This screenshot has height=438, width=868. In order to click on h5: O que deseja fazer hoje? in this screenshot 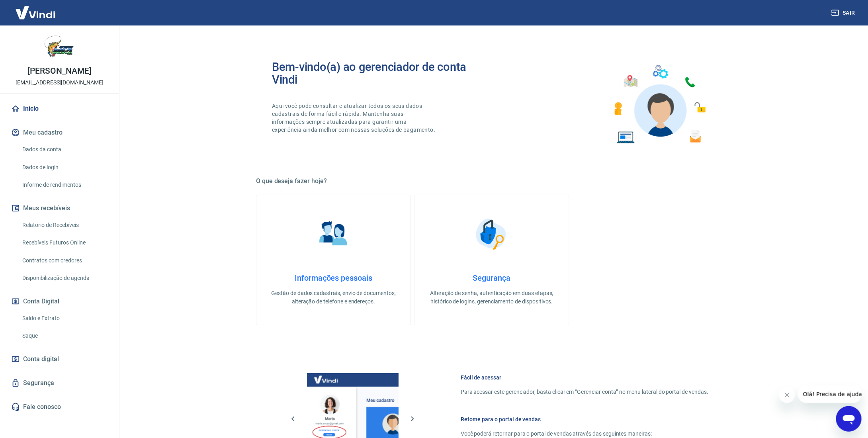, I will do `click(492, 181)`.